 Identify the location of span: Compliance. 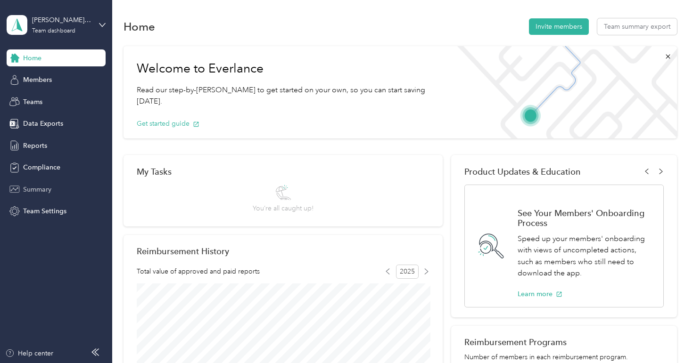
(41, 167).